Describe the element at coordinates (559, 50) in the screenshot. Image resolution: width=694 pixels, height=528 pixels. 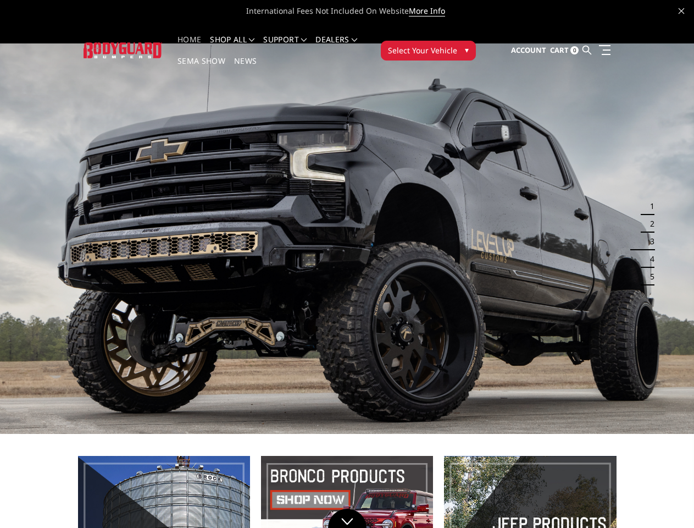
I see `span: Cart` at that location.